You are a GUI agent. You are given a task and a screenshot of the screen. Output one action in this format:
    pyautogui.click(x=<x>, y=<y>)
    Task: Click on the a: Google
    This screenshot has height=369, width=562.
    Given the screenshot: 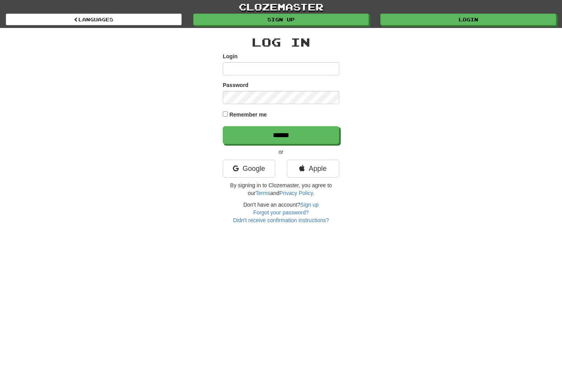 What is the action you would take?
    pyautogui.click(x=249, y=169)
    